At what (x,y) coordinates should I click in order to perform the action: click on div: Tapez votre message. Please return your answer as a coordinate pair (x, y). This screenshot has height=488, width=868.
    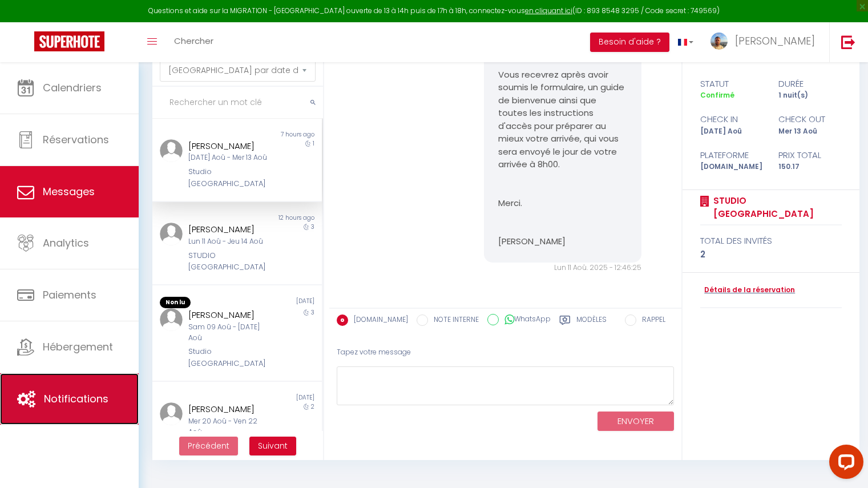
    Looking at the image, I should click on (505, 352).